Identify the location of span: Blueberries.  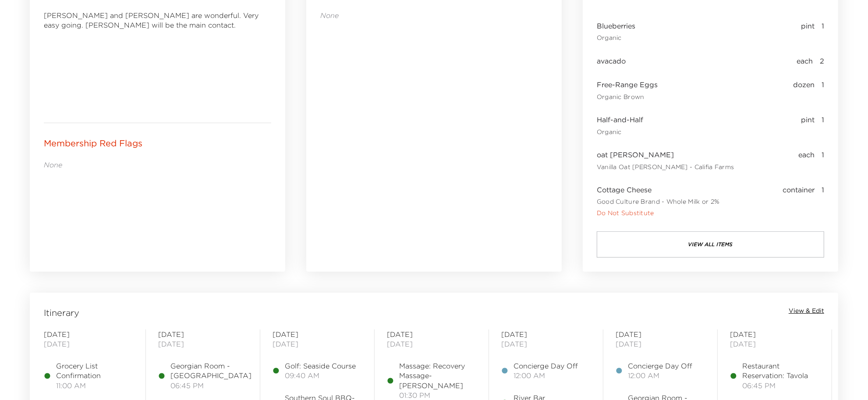
(616, 26).